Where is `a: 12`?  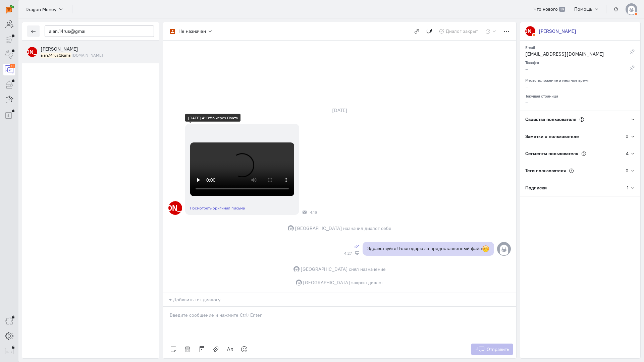
a: 12 is located at coordinates (9, 69).